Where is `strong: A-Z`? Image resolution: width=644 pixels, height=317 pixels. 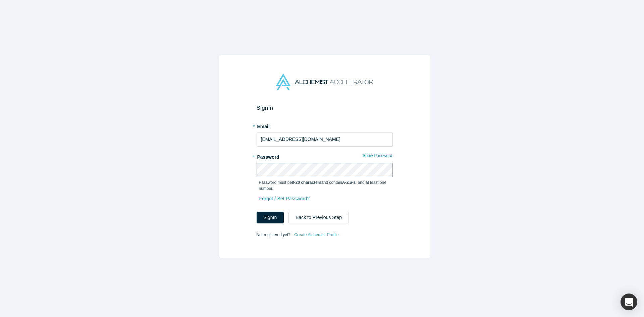 strong: A-Z is located at coordinates (346, 182).